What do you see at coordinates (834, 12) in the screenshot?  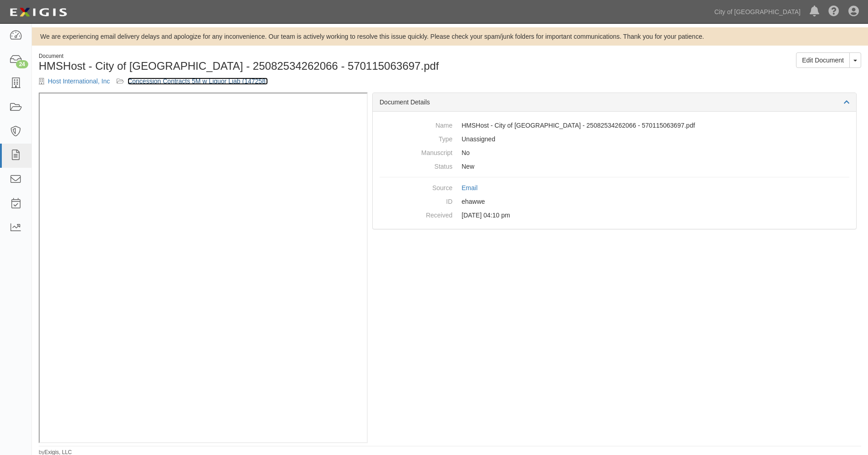 I see `i: Help Center - Complianz` at bounding box center [834, 12].